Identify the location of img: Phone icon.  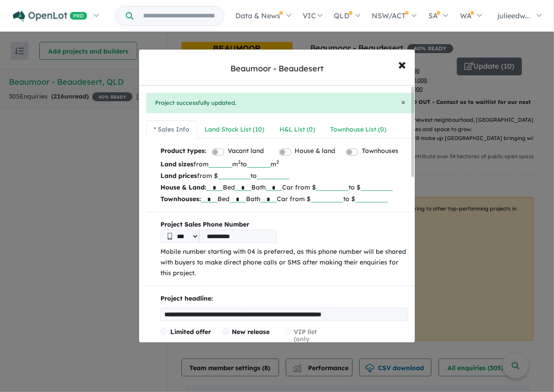
(170, 236).